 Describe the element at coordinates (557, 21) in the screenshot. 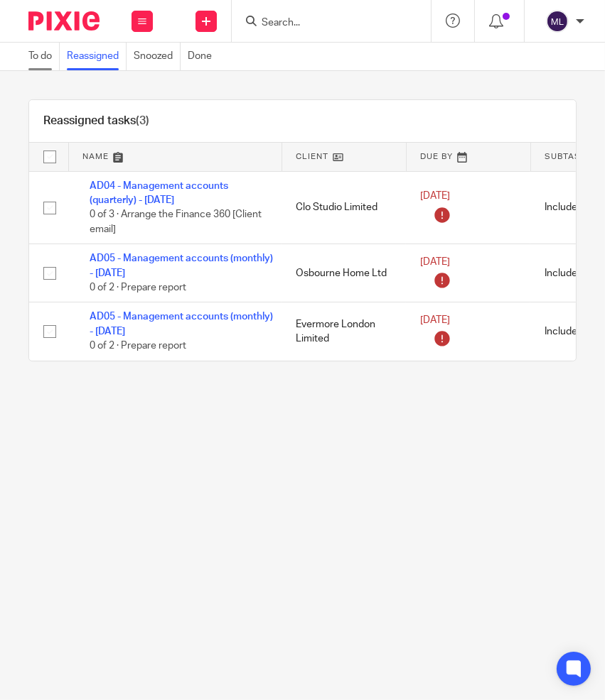

I see `img: svg%3E` at that location.